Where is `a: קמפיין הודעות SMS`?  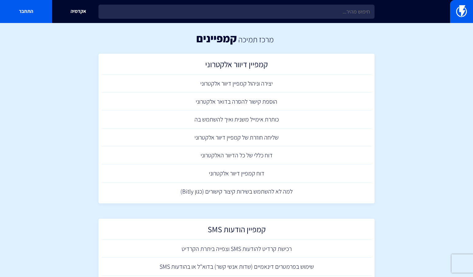 a: קמפיין הודעות SMS is located at coordinates (237, 231).